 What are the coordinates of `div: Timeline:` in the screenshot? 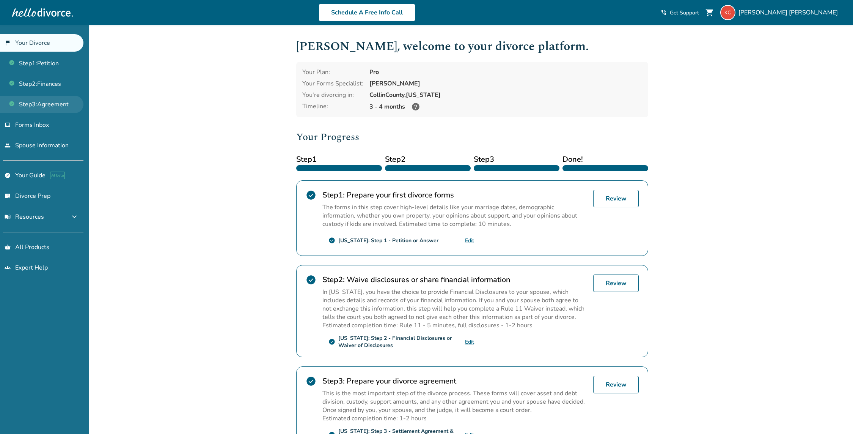 It's located at (333, 107).